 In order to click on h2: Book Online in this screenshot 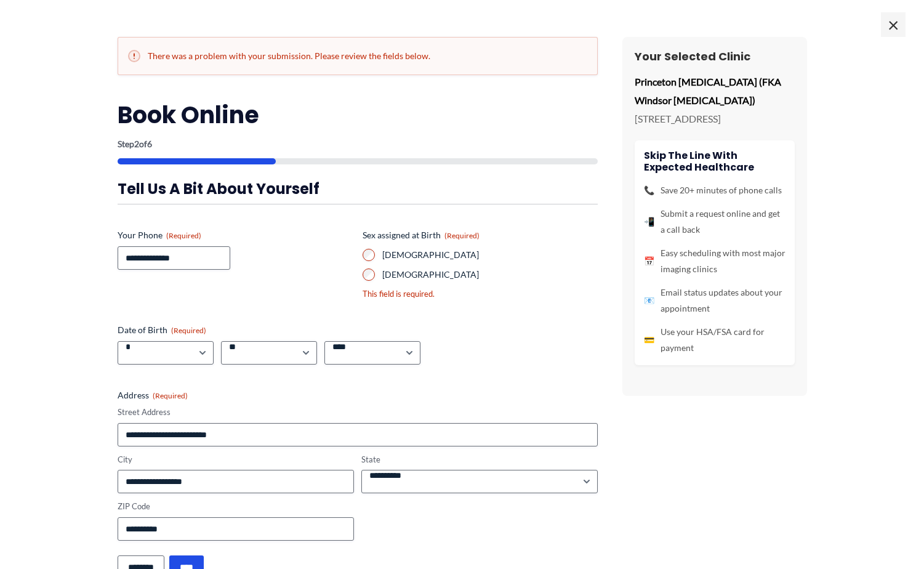, I will do `click(357, 114)`.